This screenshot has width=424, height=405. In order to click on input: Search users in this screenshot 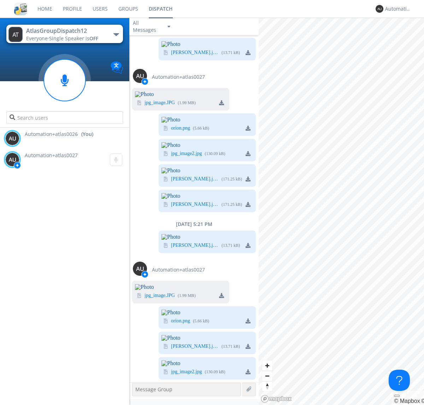, I will do `click(64, 118)`.